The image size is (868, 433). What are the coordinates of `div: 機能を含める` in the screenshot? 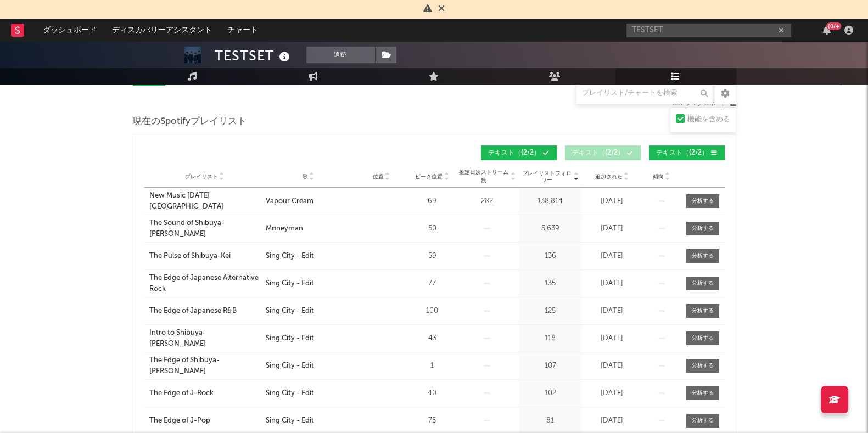 It's located at (709, 119).